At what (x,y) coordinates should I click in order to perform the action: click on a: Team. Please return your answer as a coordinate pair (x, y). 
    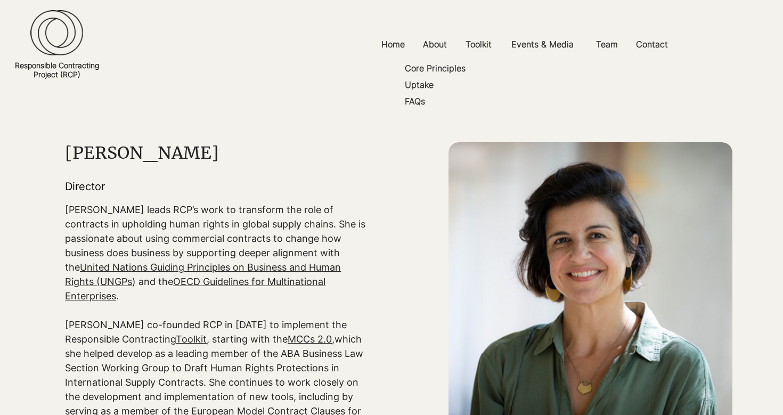
    Looking at the image, I should click on (608, 44).